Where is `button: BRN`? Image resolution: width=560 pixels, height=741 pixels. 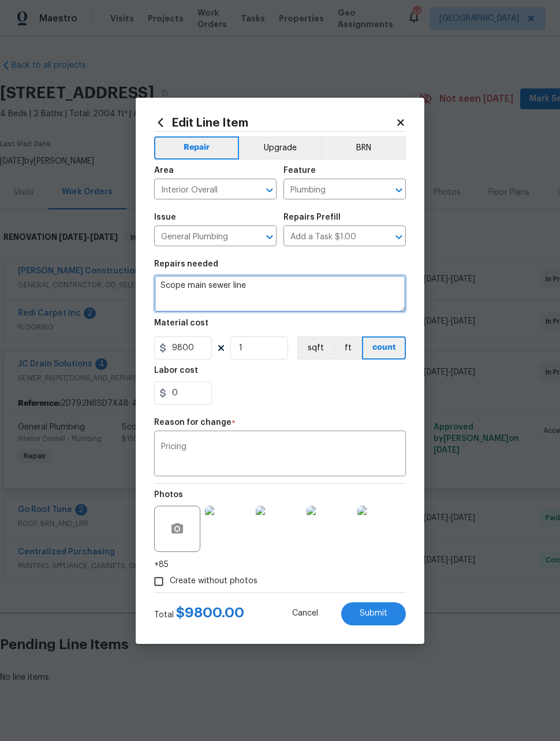 button: BRN is located at coordinates (363, 148).